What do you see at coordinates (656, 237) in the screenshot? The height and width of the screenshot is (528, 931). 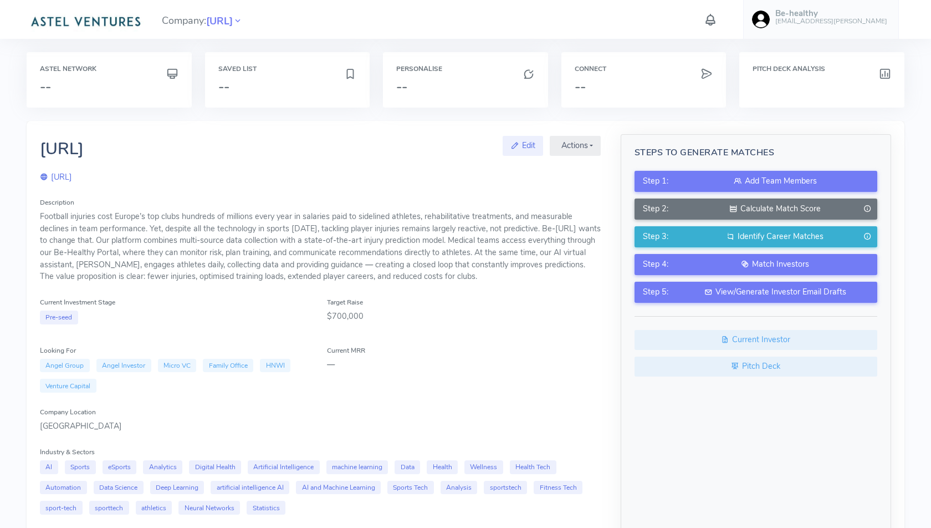 I see `span: Step 3:` at bounding box center [656, 237].